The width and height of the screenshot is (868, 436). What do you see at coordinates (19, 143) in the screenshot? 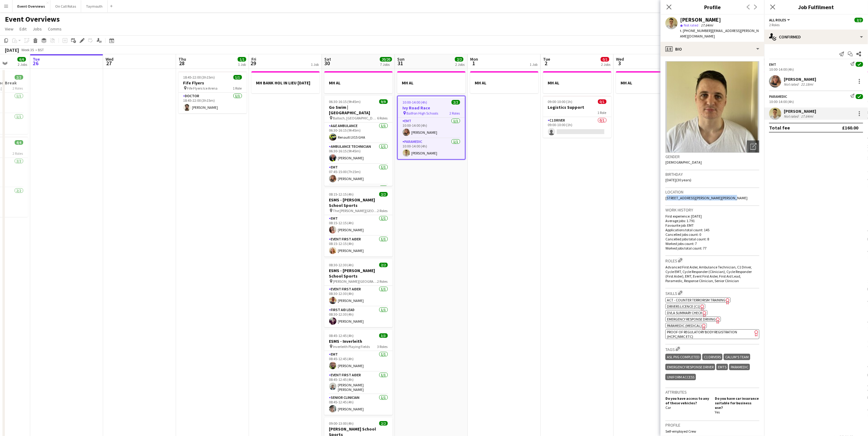
I see `span: 4/4` at bounding box center [19, 143].